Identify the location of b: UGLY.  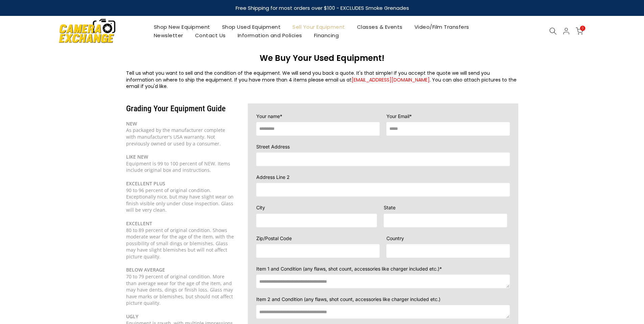
(132, 316).